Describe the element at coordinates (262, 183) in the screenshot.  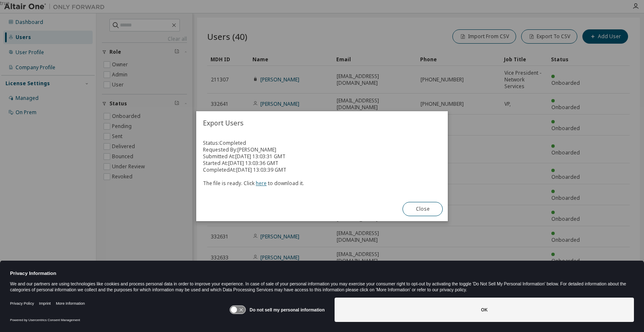
I see `a: here` at that location.